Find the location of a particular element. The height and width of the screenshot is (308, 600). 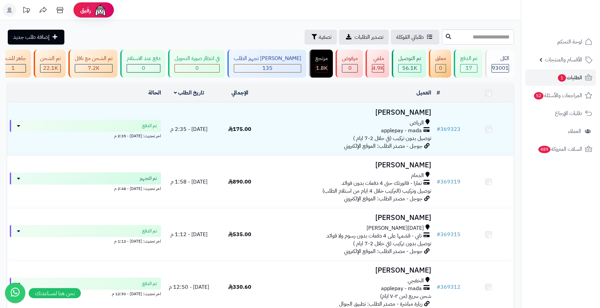

span: تصدير الطلبات is located at coordinates (369, 37).